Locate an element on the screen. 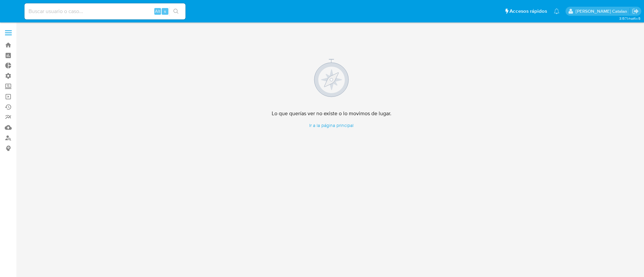 The image size is (644, 277). a: Ir a la página principal is located at coordinates (332, 125).